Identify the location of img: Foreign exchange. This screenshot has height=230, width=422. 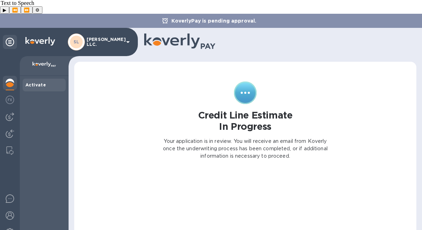
(10, 100).